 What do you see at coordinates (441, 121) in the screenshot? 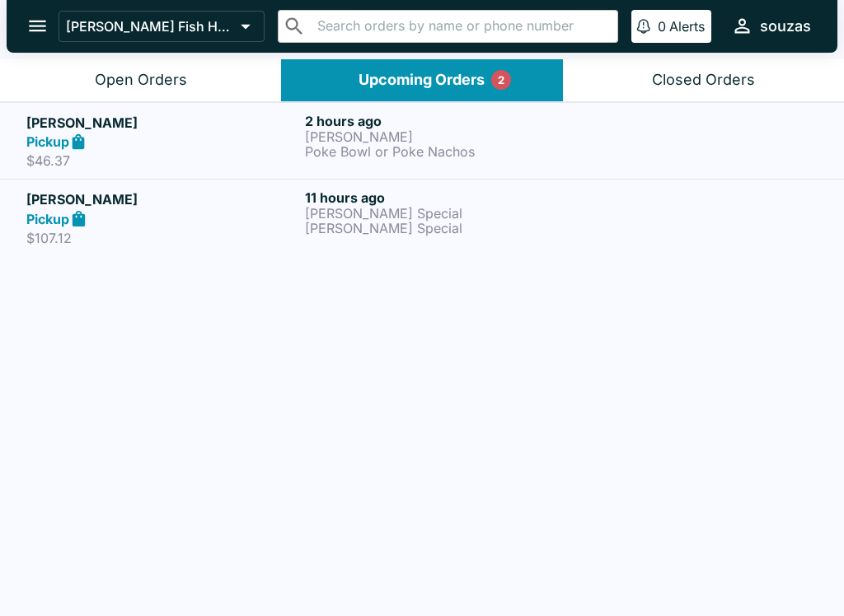
I see `h6: 2 hours ago` at bounding box center [441, 121].